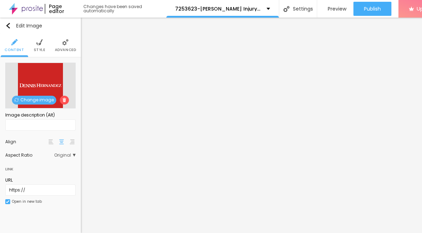  I want to click on div: Aspect Ratio, so click(30, 155).